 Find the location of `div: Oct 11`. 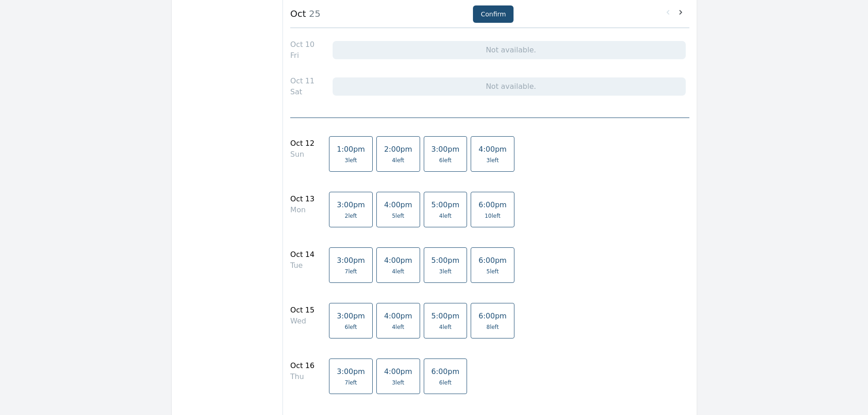

div: Oct 11 is located at coordinates (302, 81).